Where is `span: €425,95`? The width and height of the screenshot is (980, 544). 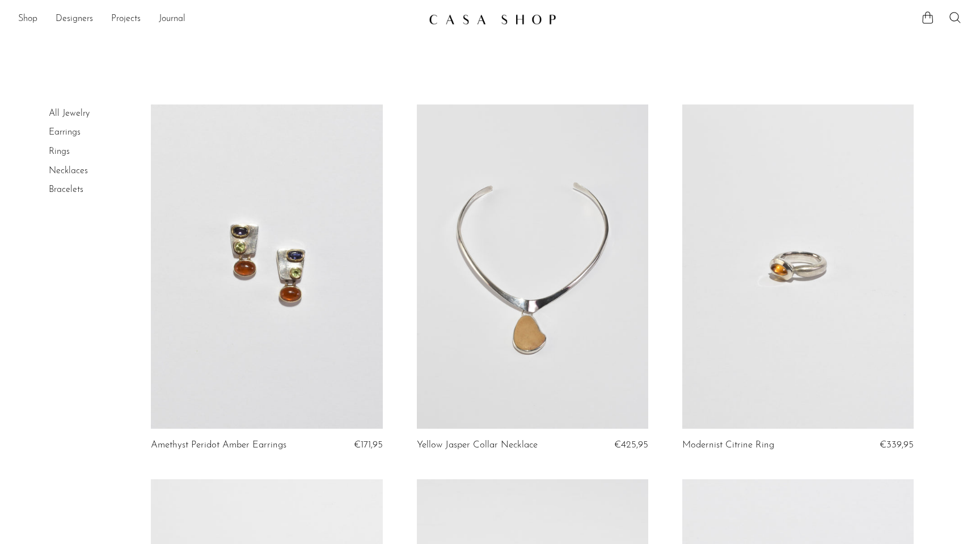 span: €425,95 is located at coordinates (631, 444).